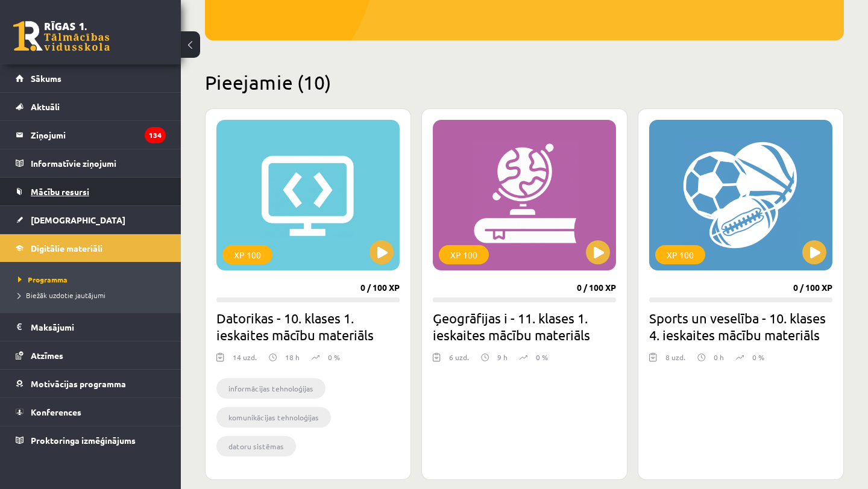 Image resolution: width=868 pixels, height=489 pixels. Describe the element at coordinates (90, 249) in the screenshot. I see `a: Digitālie materiāli` at that location.